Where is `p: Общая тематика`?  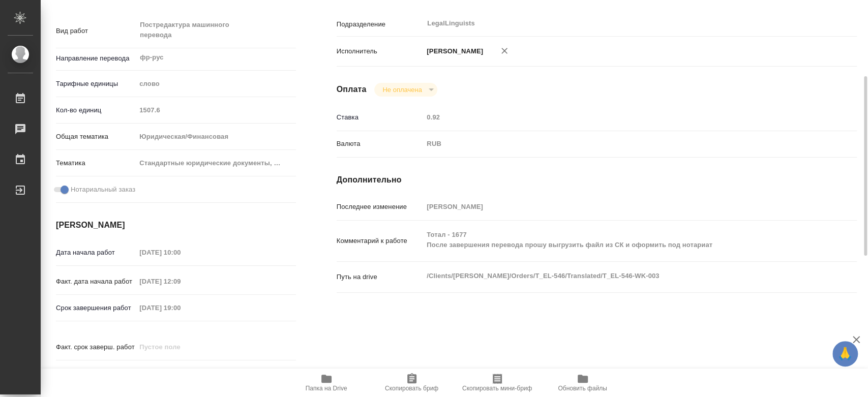
p: Общая тематика is located at coordinates (96, 137).